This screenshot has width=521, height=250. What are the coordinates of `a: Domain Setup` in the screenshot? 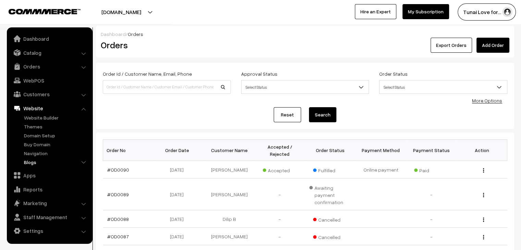 It's located at (56, 135).